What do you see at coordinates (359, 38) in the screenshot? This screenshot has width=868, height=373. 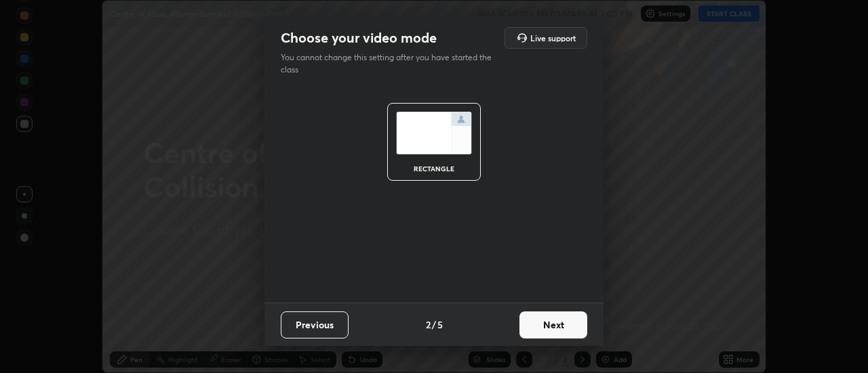 I see `h2: Choose your video mode` at bounding box center [359, 38].